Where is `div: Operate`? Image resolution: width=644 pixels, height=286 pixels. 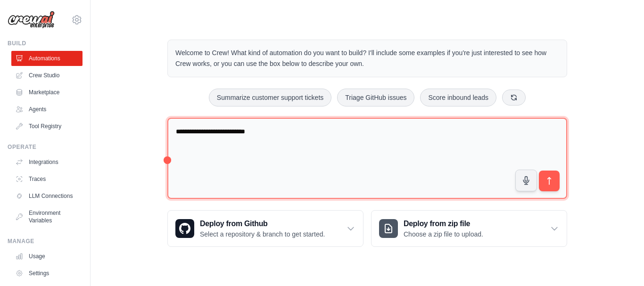
div: Operate is located at coordinates (45, 147).